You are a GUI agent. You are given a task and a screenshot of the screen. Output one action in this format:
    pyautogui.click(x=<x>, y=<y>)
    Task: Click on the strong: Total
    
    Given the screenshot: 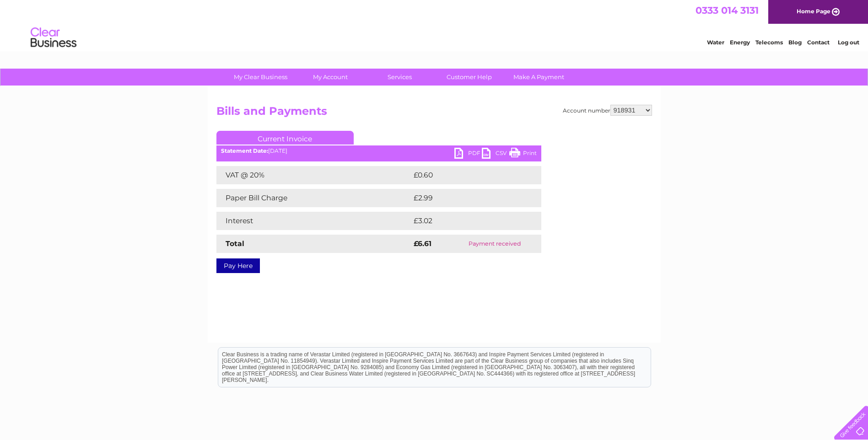 What is the action you would take?
    pyautogui.click(x=235, y=243)
    